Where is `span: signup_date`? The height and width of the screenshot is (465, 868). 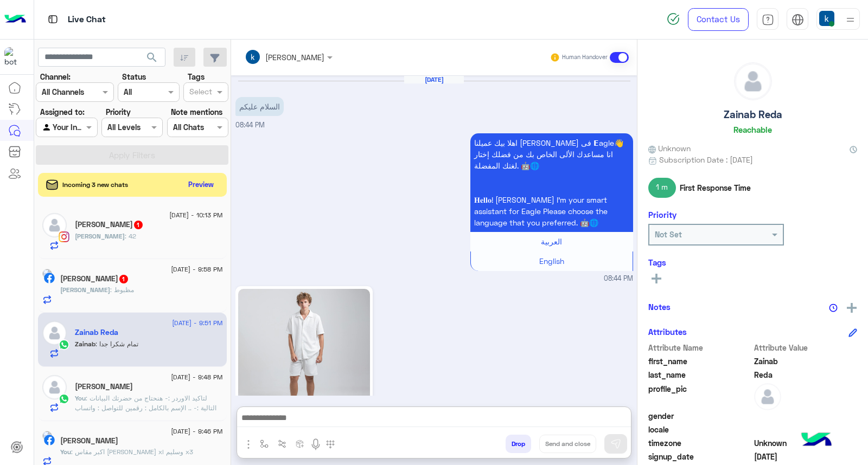 span: signup_date is located at coordinates (700, 456).